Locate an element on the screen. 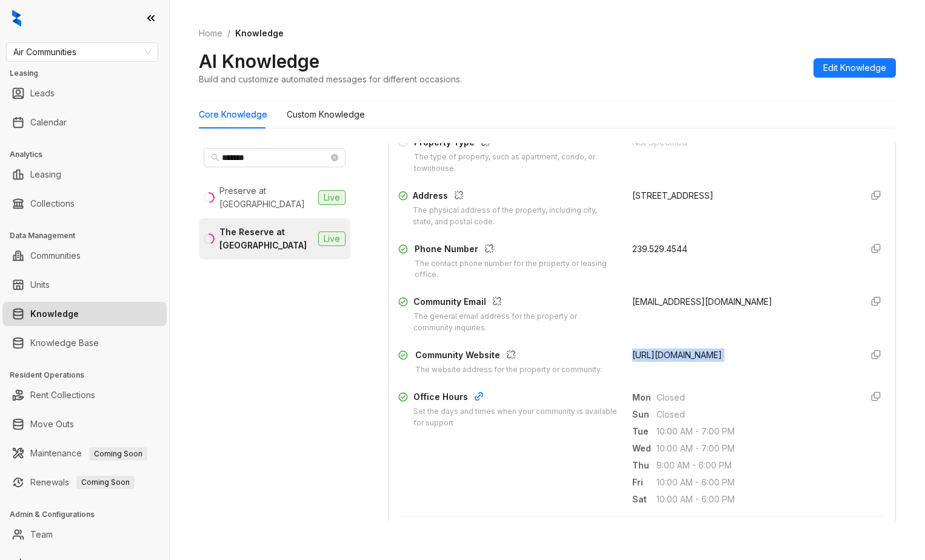  span: Air Communities is located at coordinates (82, 52).